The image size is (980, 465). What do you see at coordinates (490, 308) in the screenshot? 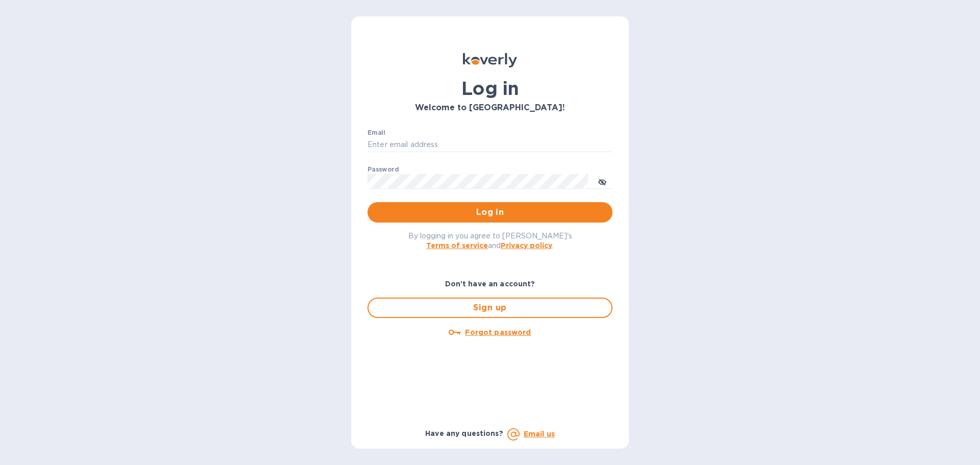
I see `span: Sign up` at bounding box center [490, 308].